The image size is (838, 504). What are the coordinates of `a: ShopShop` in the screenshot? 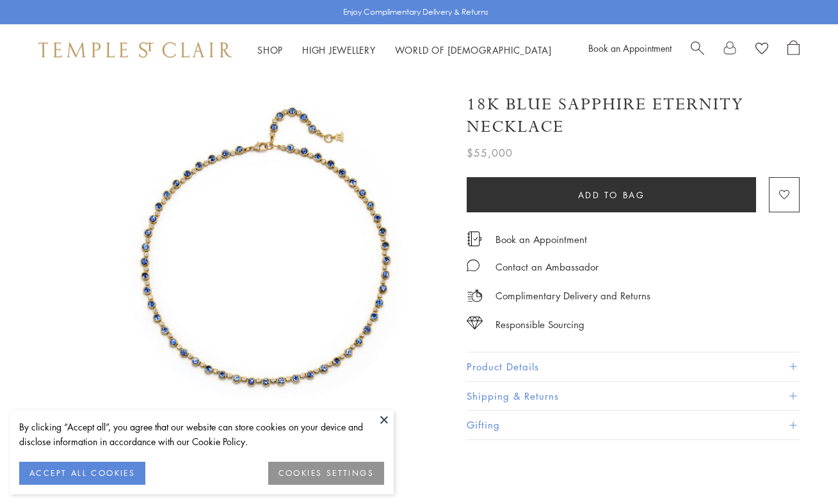 It's located at (270, 50).